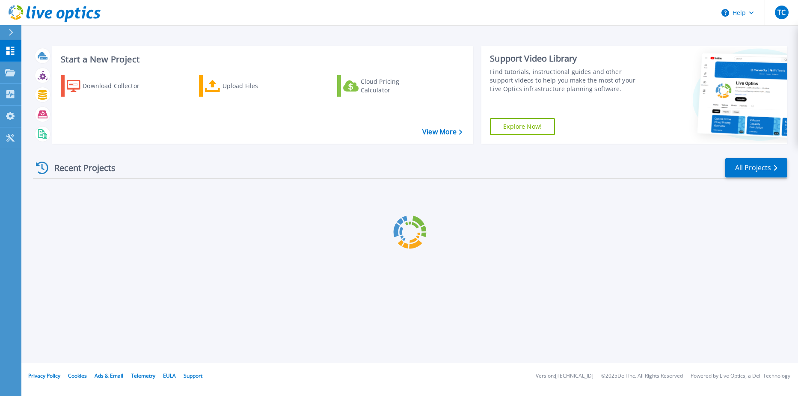 The width and height of the screenshot is (798, 396). Describe the element at coordinates (740, 376) in the screenshot. I see `li: Powered by Live Optics, a Dell Technology` at that location.